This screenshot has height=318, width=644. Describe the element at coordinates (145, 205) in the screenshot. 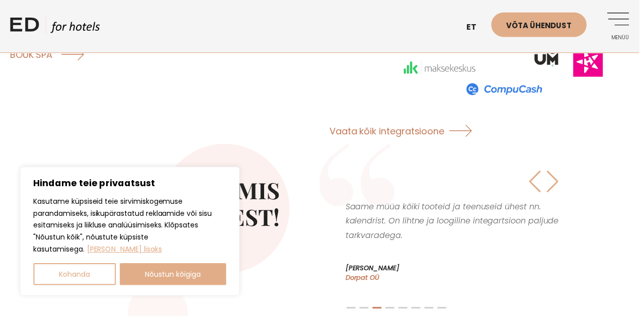

I see `h2: Tagasiside, mis räägib enda eest!` at that location.